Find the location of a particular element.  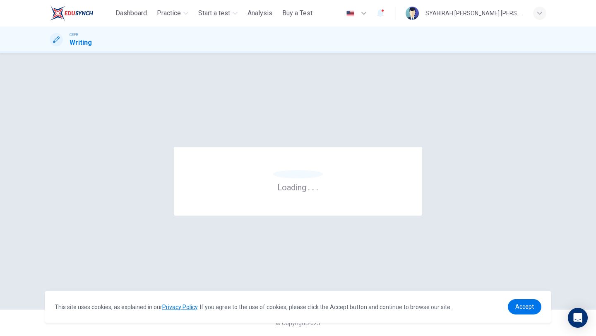

img: ELTC logo is located at coordinates (71, 13).